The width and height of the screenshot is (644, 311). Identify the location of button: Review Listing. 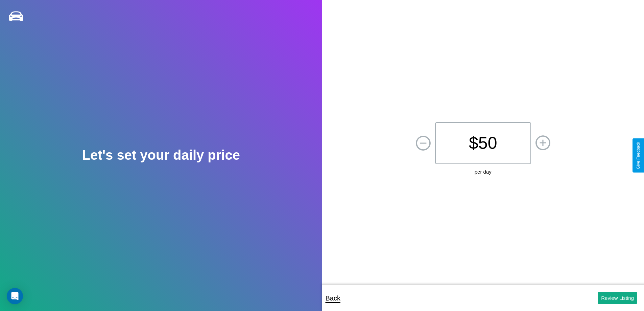
(617, 298).